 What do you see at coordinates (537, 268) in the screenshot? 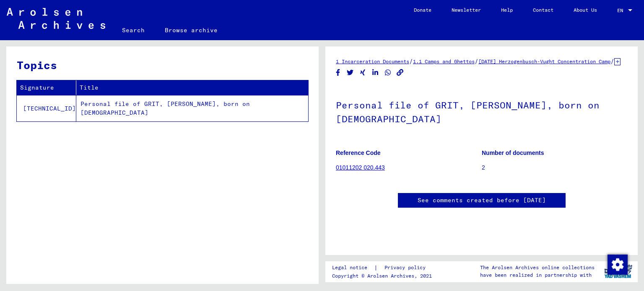
I see `p: The Arolsen Archives online collections` at bounding box center [537, 268].